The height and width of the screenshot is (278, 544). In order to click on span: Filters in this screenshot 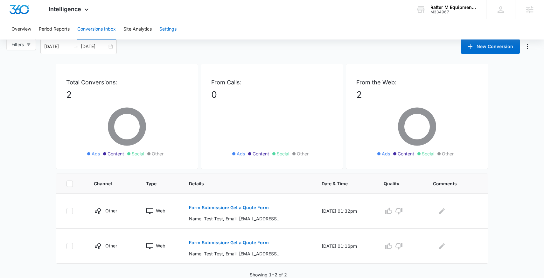, I will do `click(17, 45)`.